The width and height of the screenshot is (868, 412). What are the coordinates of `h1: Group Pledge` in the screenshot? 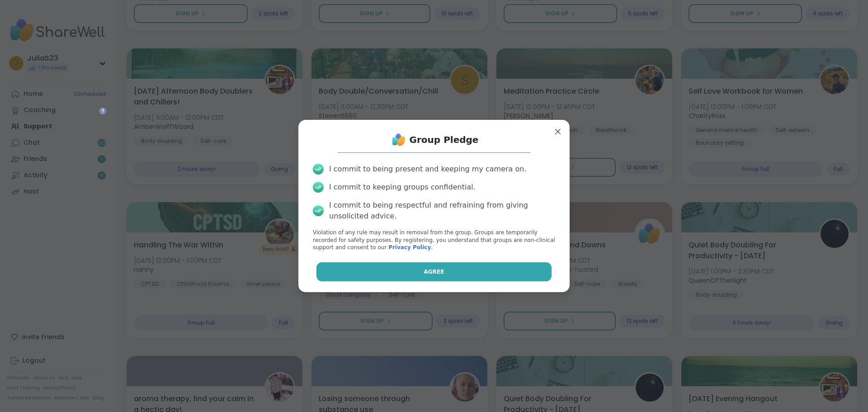 It's located at (444, 140).